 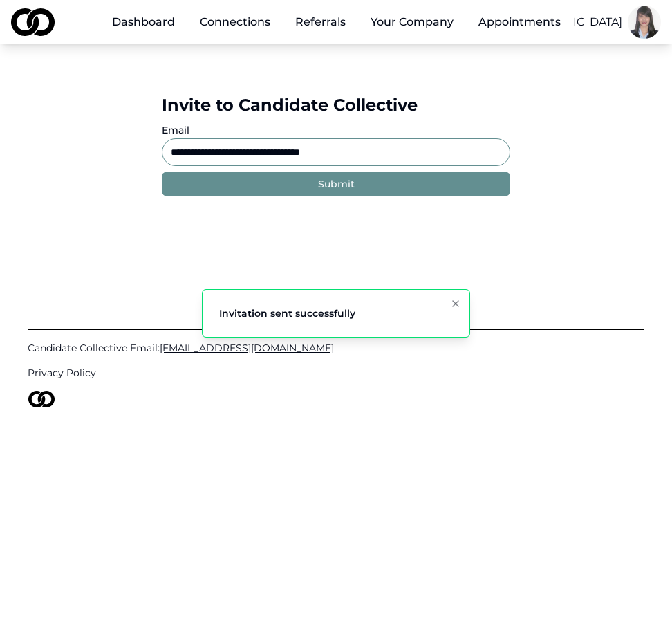 What do you see at coordinates (320, 22) in the screenshot?
I see `a: Referrals` at bounding box center [320, 22].